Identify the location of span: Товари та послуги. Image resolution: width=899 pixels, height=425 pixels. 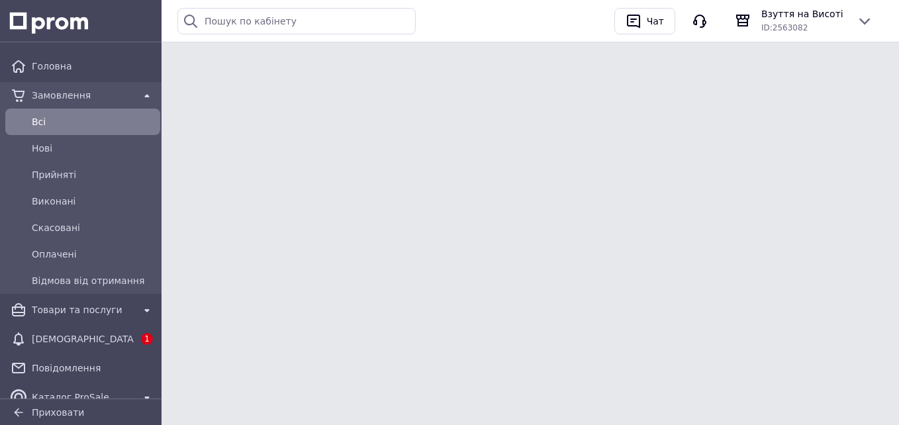
(83, 310).